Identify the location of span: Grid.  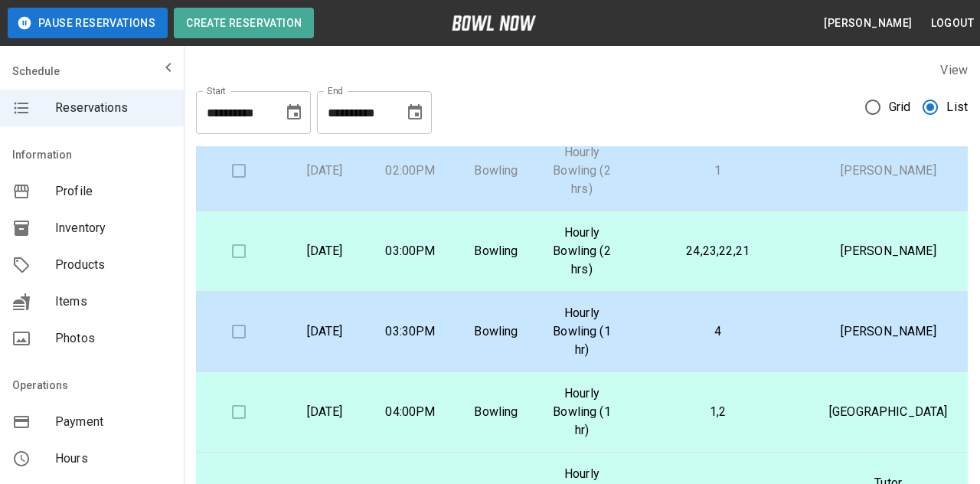
(899, 108).